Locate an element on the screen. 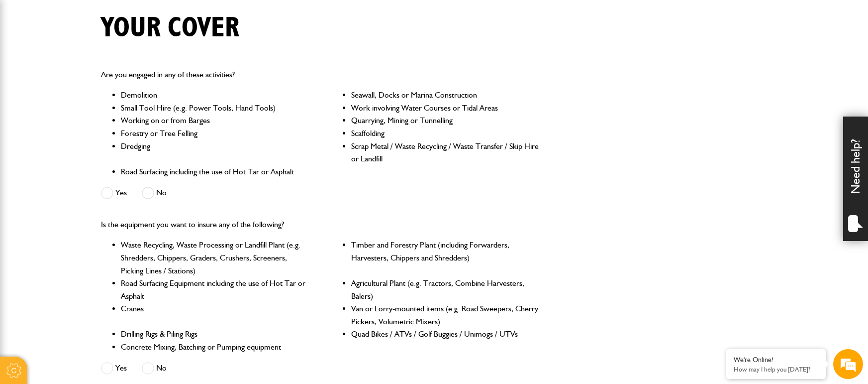 Image resolution: width=868 pixels, height=384 pixels. li: Scrap Metal / Waste Recycling / Waste Transfer / Skip Hire or Landfill is located at coordinates (445, 153).